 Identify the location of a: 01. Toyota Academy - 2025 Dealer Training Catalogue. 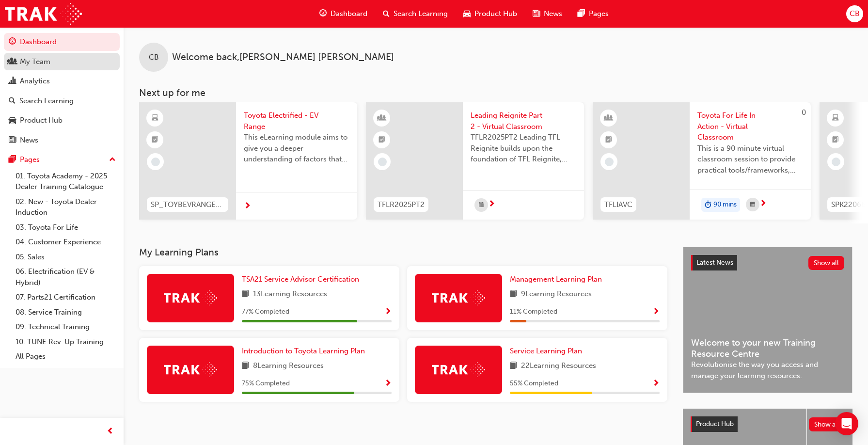
(65, 182).